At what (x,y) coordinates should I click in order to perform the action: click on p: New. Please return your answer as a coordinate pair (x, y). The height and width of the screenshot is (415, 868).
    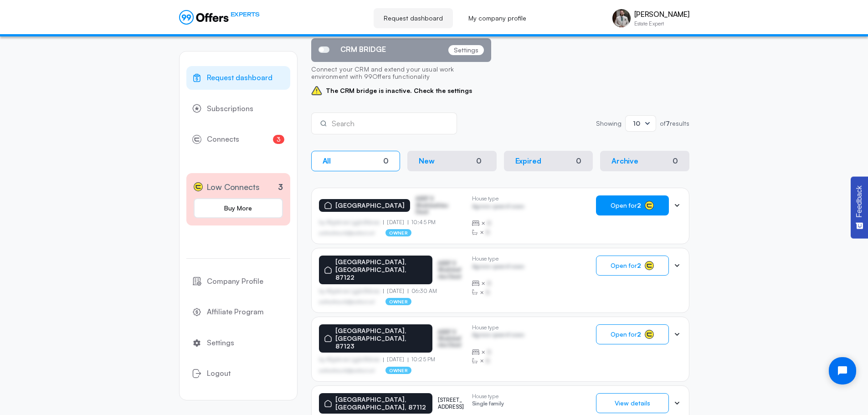
    Looking at the image, I should click on (427, 161).